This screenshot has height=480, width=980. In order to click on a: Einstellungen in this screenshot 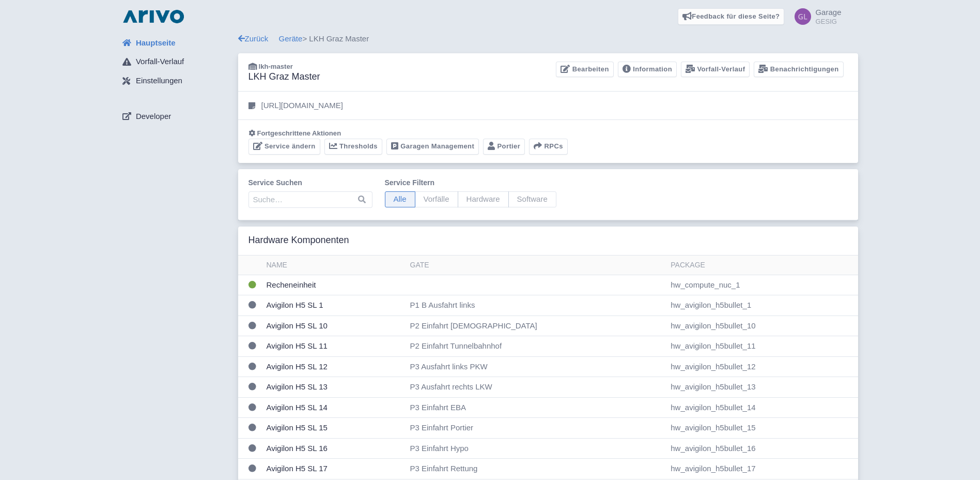, I will do `click(176, 81)`.